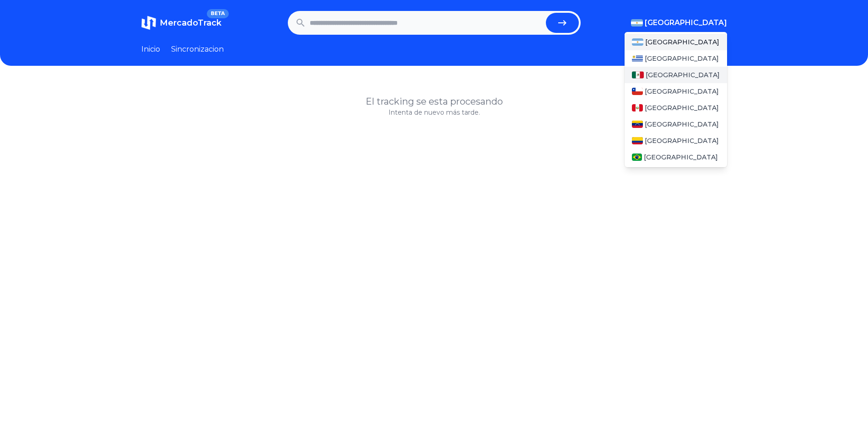 The width and height of the screenshot is (868, 429). I want to click on h1: El tracking se esta procesando, so click(434, 101).